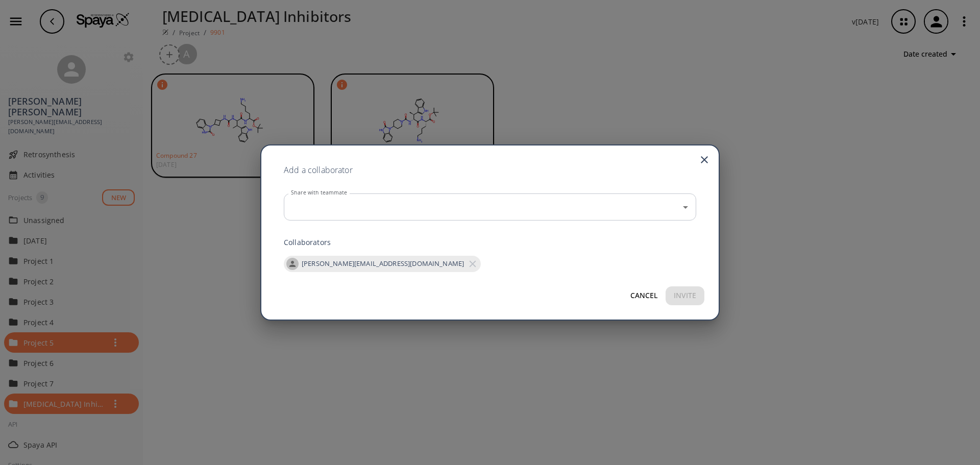  What do you see at coordinates (644, 296) in the screenshot?
I see `button: CANCEL` at bounding box center [644, 296].